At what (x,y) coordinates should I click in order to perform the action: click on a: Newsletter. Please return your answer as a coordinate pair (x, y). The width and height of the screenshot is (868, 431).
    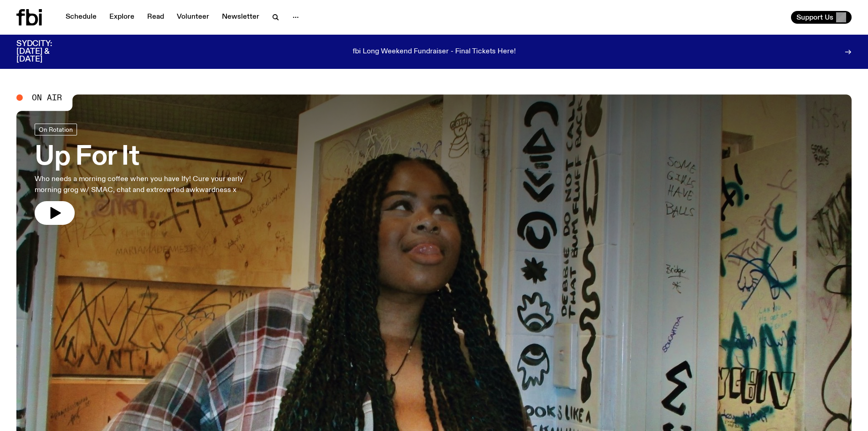
    Looking at the image, I should click on (241, 18).